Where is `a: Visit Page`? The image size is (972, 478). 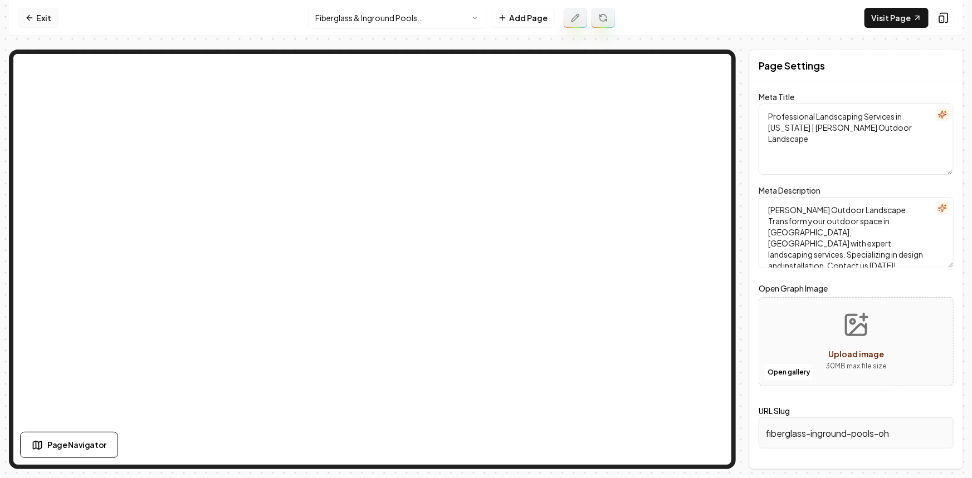
a: Visit Page is located at coordinates (896, 18).